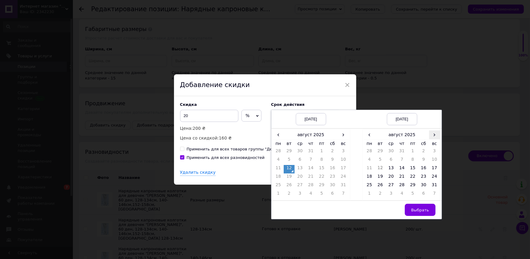 The height and width of the screenshot is (259, 530). I want to click on th: ср, so click(391, 144).